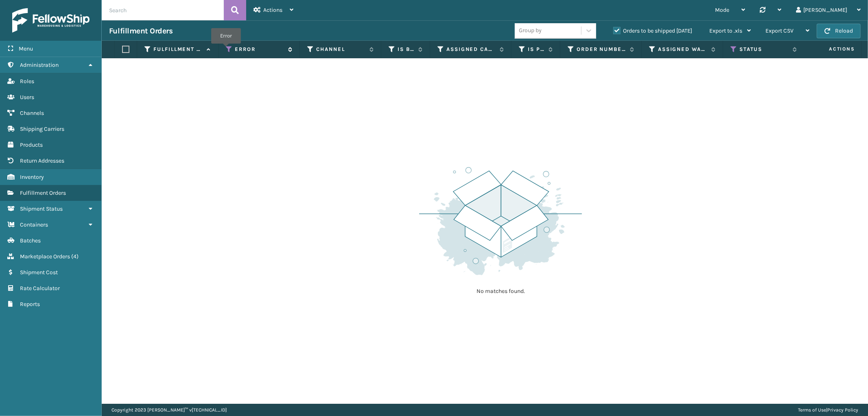 This screenshot has width=868, height=416. Describe the element at coordinates (683, 49) in the screenshot. I see `label: Assigned Warehouse` at that location.